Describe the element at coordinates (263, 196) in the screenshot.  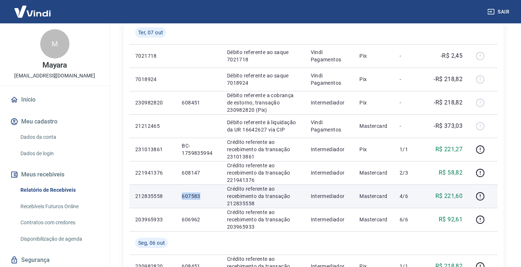
I see `p: Crédito referente ao recebimento da transação 212835558` at that location.